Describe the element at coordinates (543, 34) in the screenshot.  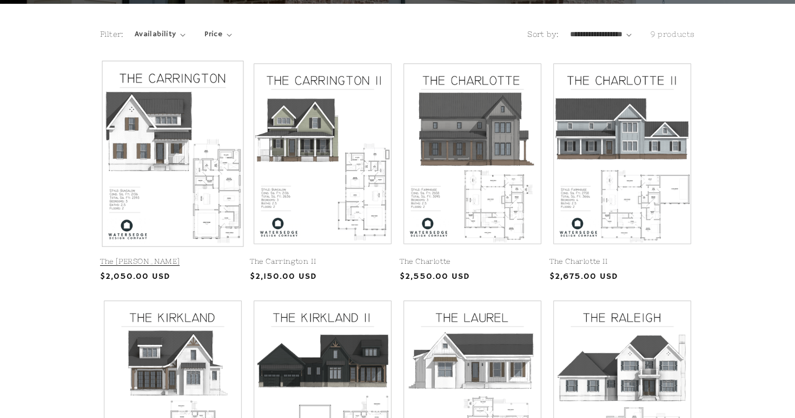
I see `label: Sort by:` at that location.